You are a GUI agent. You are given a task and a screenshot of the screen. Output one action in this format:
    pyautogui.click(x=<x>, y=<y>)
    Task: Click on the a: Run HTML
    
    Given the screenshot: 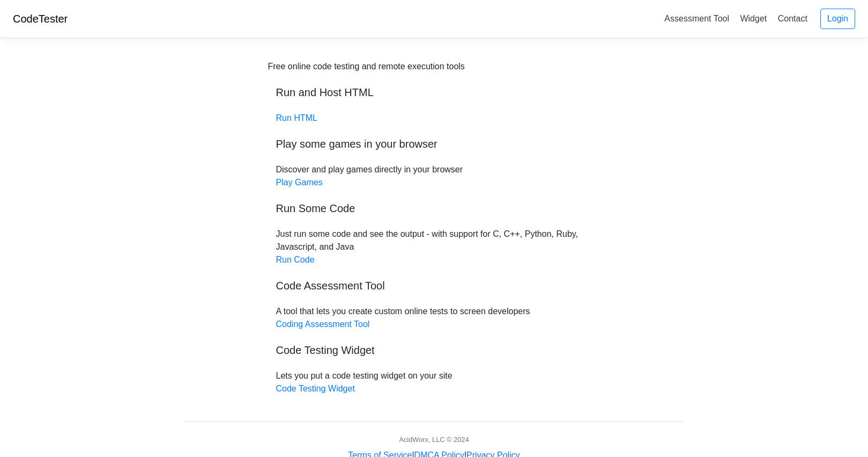 What is the action you would take?
    pyautogui.click(x=297, y=118)
    